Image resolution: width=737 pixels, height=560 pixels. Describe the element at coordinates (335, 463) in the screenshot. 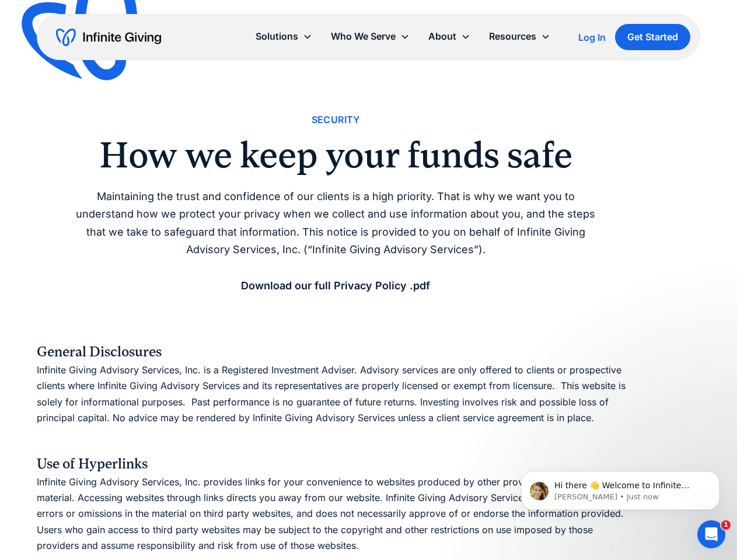

I see `h4: Use of Hyperlinks` at that location.